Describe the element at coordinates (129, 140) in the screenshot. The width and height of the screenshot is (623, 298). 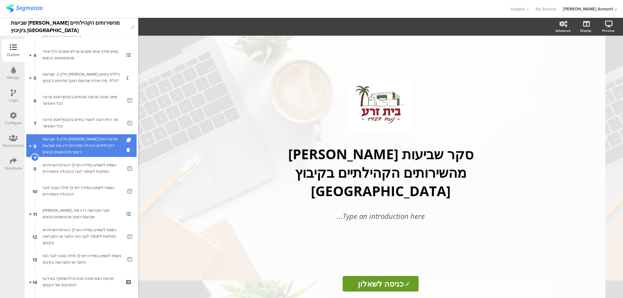
I see `i: Duplicate` at that location.